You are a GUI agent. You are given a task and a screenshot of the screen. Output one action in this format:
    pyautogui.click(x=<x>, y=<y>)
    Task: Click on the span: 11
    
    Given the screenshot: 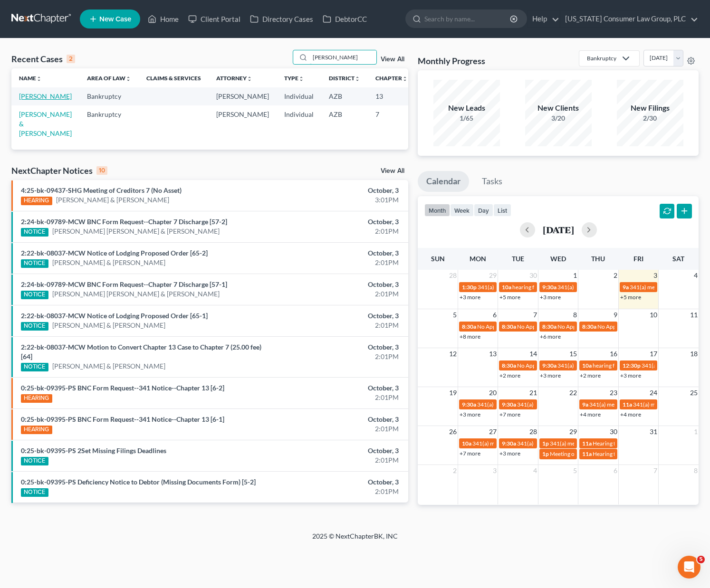 What is the action you would take?
    pyautogui.click(x=694, y=315)
    